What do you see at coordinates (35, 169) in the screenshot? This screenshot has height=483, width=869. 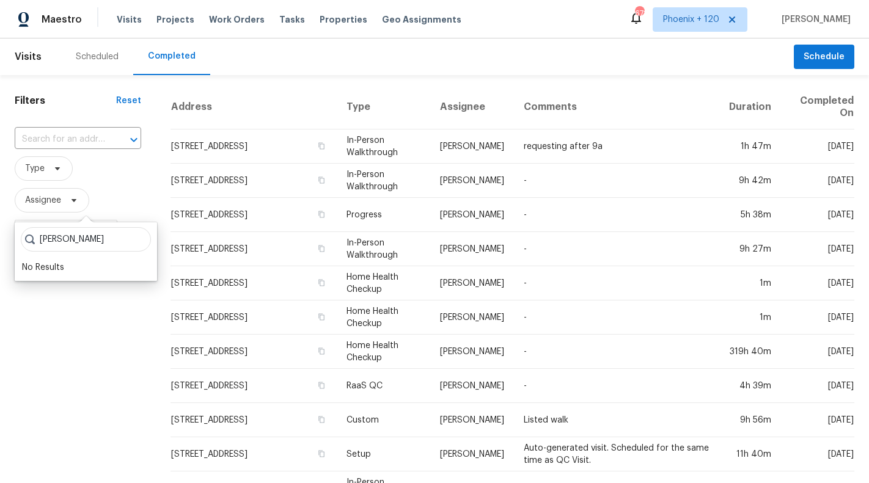 I see `span: Type` at bounding box center [35, 169].